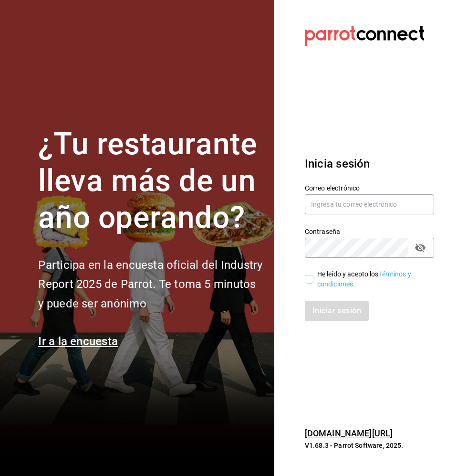 The height and width of the screenshot is (476, 457). What do you see at coordinates (370, 164) in the screenshot?
I see `h3: Inicia sesión` at bounding box center [370, 164].